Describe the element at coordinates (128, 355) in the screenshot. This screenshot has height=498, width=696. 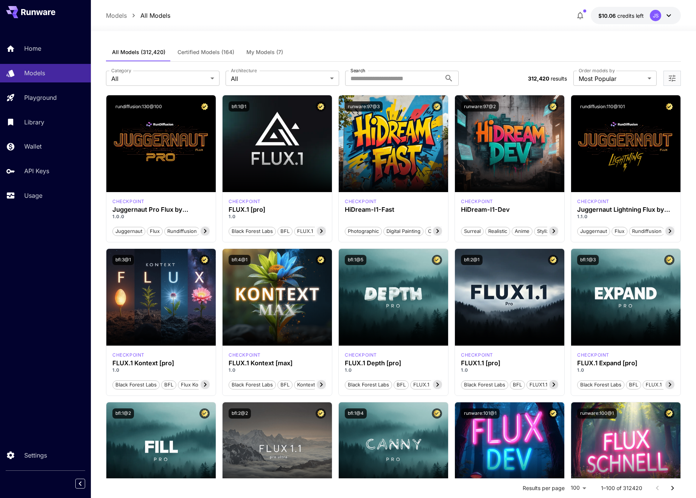
I see `div: FLUX.1 Kontext [pro]` at that location.